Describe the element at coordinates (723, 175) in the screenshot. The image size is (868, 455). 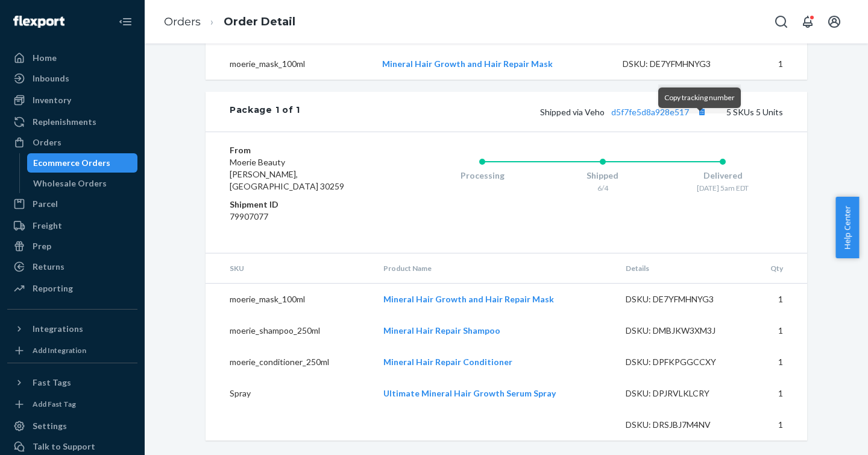
I see `div: Delivered` at that location.